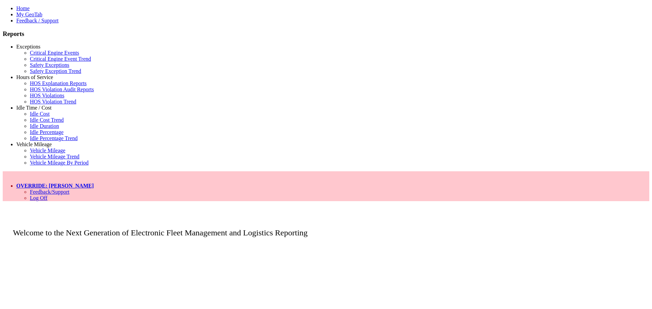 The image size is (652, 309). What do you see at coordinates (39, 198) in the screenshot?
I see `a: Log Off` at bounding box center [39, 198].